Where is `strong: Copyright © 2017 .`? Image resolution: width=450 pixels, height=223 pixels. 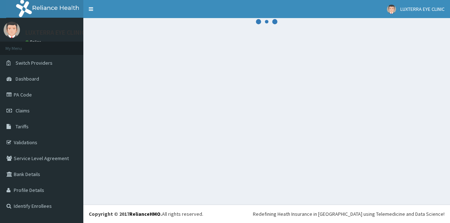
strong: Copyright © 2017 . is located at coordinates (125, 214).